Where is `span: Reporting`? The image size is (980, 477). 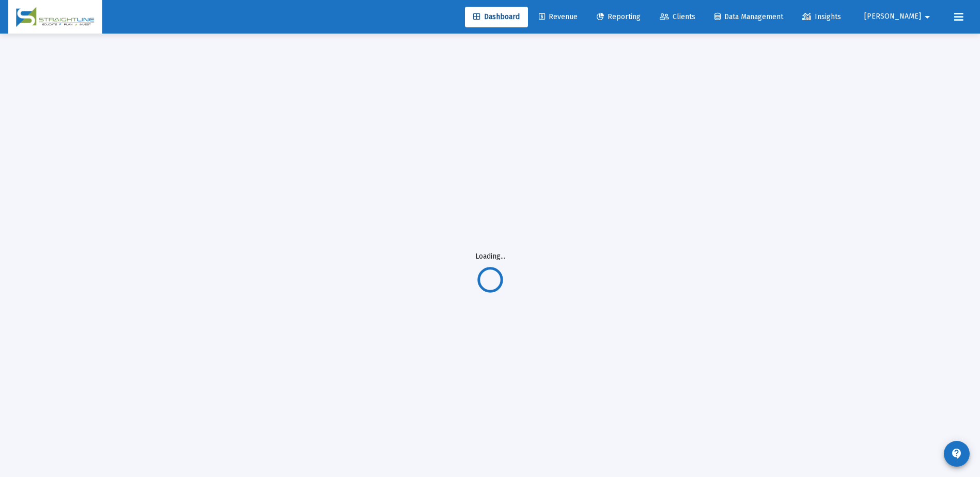
span: Reporting is located at coordinates (618, 16).